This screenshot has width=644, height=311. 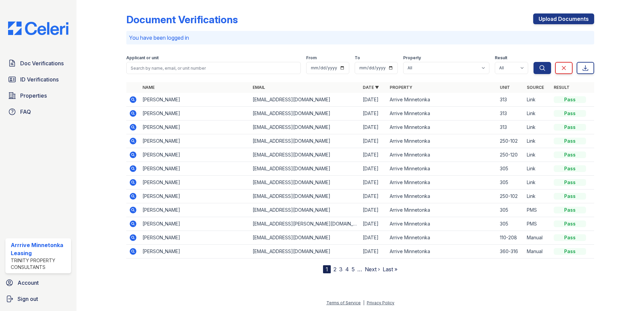 What do you see at coordinates (26, 111) in the screenshot?
I see `span: FAQ` at bounding box center [26, 111].